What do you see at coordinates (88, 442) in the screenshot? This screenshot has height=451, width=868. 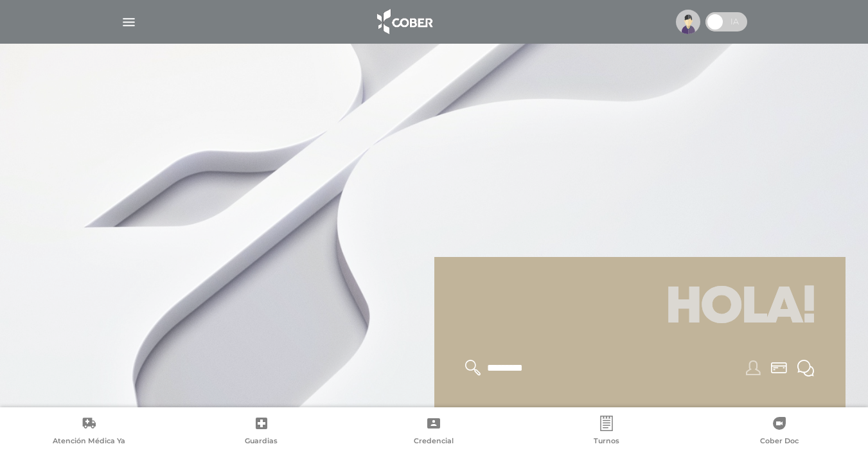 I see `span: Atención Médica Ya` at bounding box center [88, 442].